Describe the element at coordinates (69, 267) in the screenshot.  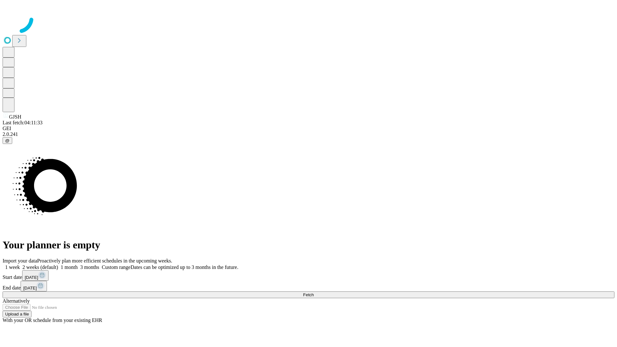
I see `span: 1 month` at that location.